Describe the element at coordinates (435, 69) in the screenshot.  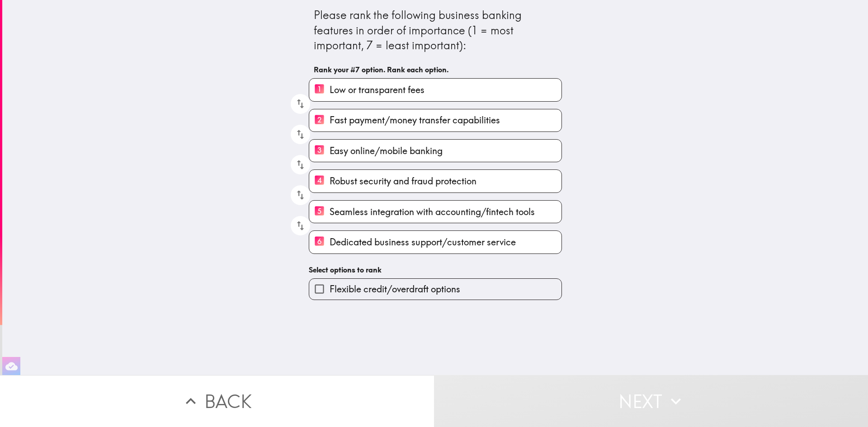
I see `h6: Rank your #7 option. Rank each option.` at that location.